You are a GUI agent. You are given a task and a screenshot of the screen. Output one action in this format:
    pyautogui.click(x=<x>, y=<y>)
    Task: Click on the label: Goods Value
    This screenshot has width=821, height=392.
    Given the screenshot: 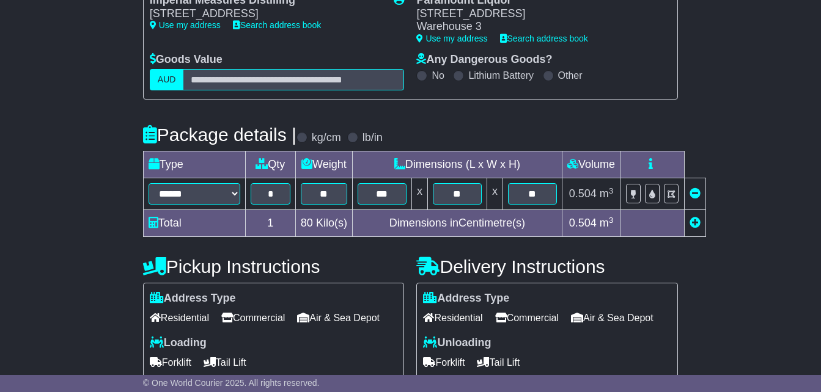 What is the action you would take?
    pyautogui.click(x=186, y=60)
    